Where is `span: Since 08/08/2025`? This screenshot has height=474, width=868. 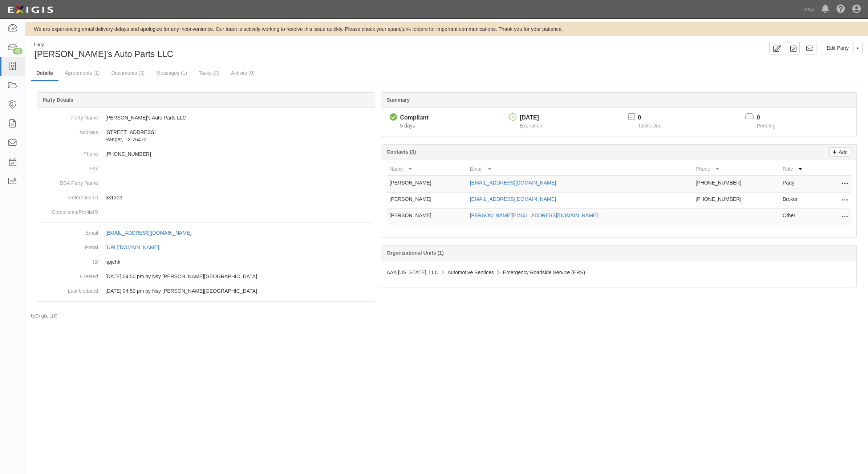 span: Since 08/08/2025 is located at coordinates (407, 126).